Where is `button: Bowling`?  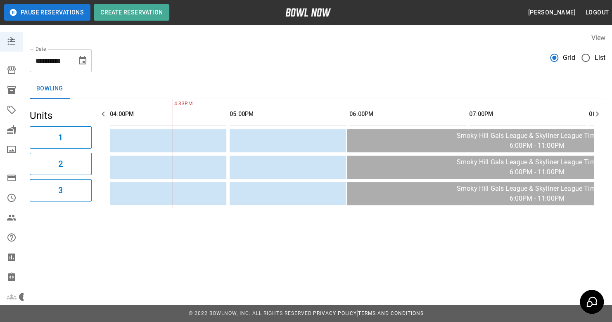 button: Bowling is located at coordinates (50, 89).